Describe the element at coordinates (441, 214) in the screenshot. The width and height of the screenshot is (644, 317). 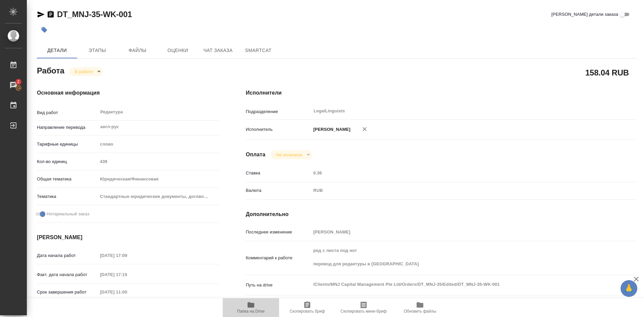
I see `h4: Дополнительно` at that location.